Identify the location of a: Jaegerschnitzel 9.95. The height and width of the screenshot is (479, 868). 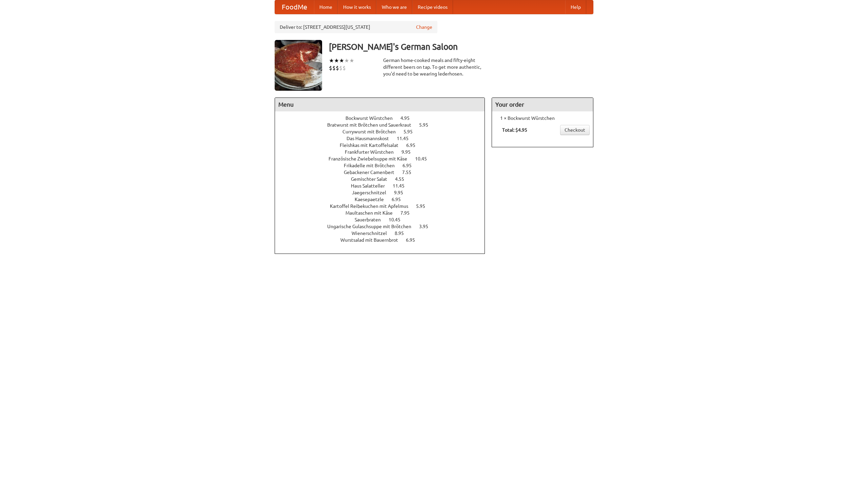
(384, 192).